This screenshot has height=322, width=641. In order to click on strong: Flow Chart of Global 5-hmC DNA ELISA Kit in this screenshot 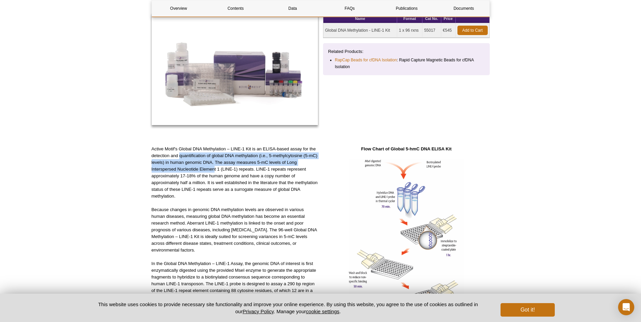, I will do `click(406, 149)`.